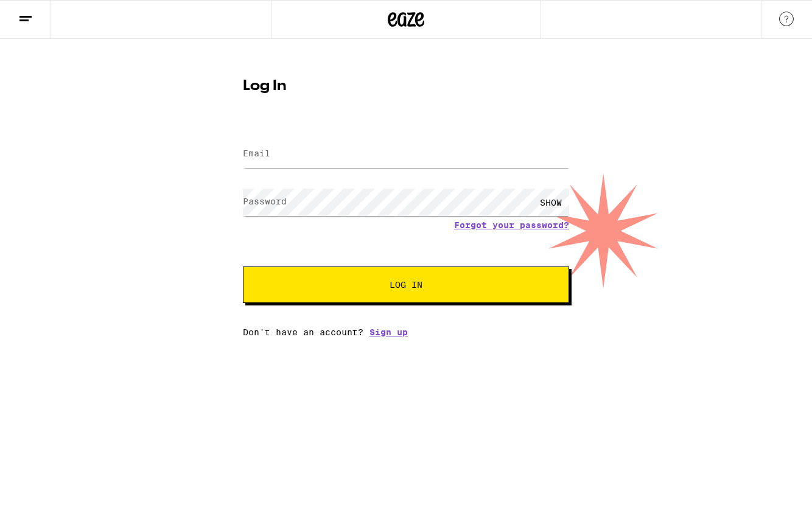 The width and height of the screenshot is (812, 505). I want to click on div: Don't have an account?, so click(406, 332).